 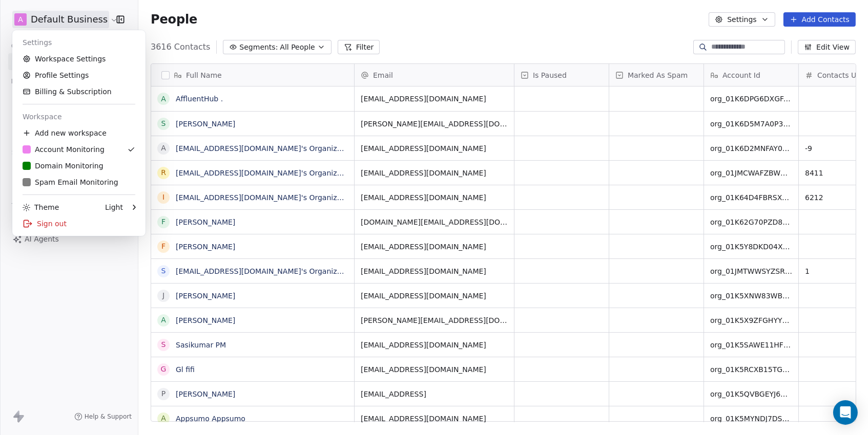 I want to click on div: Spam Email Monitoring, so click(x=70, y=182).